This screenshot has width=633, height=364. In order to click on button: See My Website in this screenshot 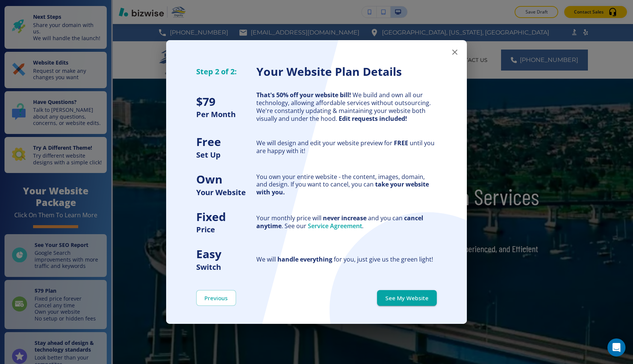, I will do `click(406, 298)`.